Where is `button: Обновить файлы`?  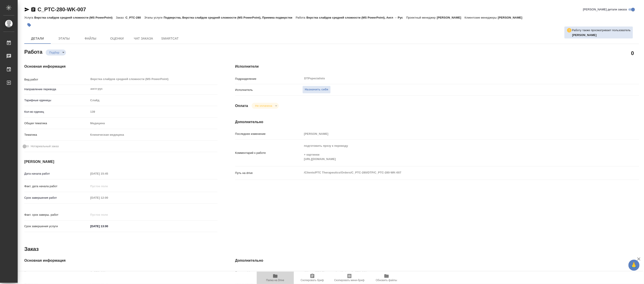 button: Обновить файлы is located at coordinates (387, 278).